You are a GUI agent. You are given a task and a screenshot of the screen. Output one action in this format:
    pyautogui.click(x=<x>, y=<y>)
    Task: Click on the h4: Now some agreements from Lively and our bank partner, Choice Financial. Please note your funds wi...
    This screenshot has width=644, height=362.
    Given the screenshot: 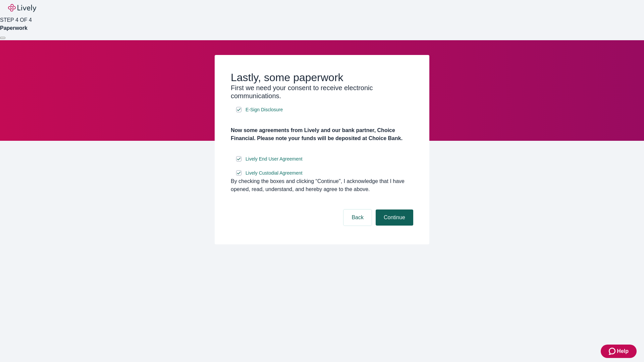 What is the action you would take?
    pyautogui.click(x=322, y=135)
    